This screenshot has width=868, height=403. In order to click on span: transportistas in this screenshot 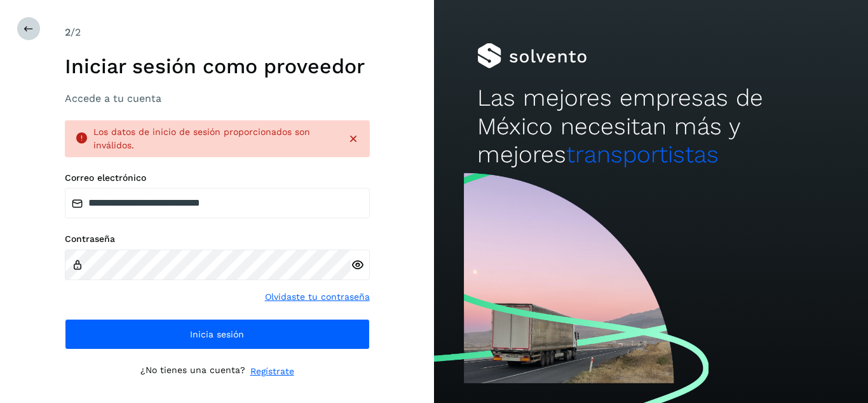, I will do `click(643, 154)`.